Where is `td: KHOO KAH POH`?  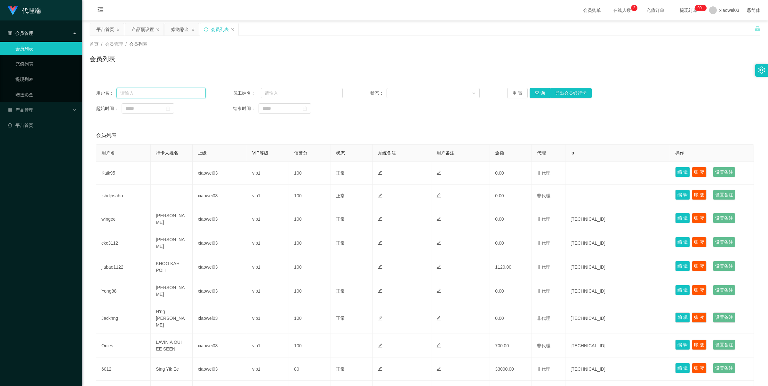
td: KHOO KAH POH is located at coordinates (171, 267).